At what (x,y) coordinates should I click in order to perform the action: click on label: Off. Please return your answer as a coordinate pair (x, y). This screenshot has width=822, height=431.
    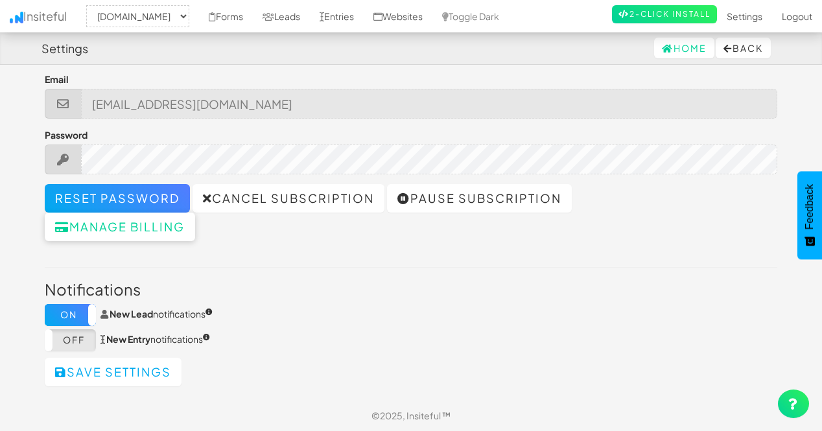
    Looking at the image, I should click on (70, 340).